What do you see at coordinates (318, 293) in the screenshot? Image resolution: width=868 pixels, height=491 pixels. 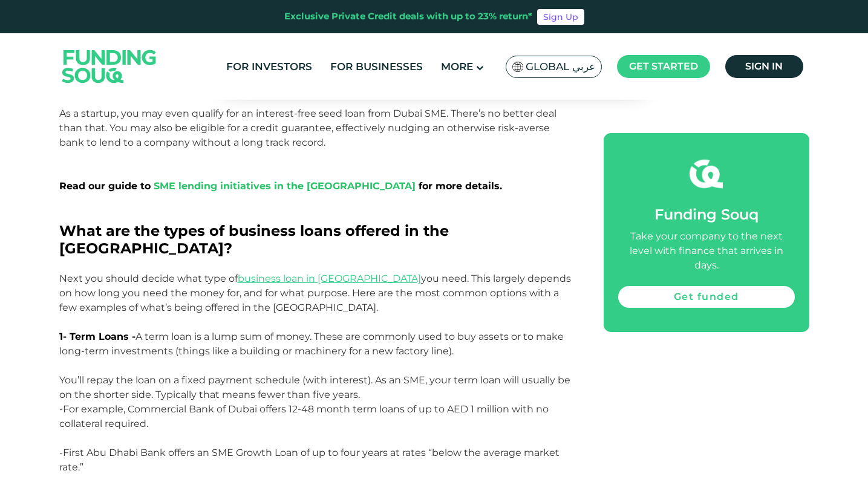 I see `p: Next you should decide what type of you need. This largely depends on how long you need the money...` at bounding box center [318, 293].